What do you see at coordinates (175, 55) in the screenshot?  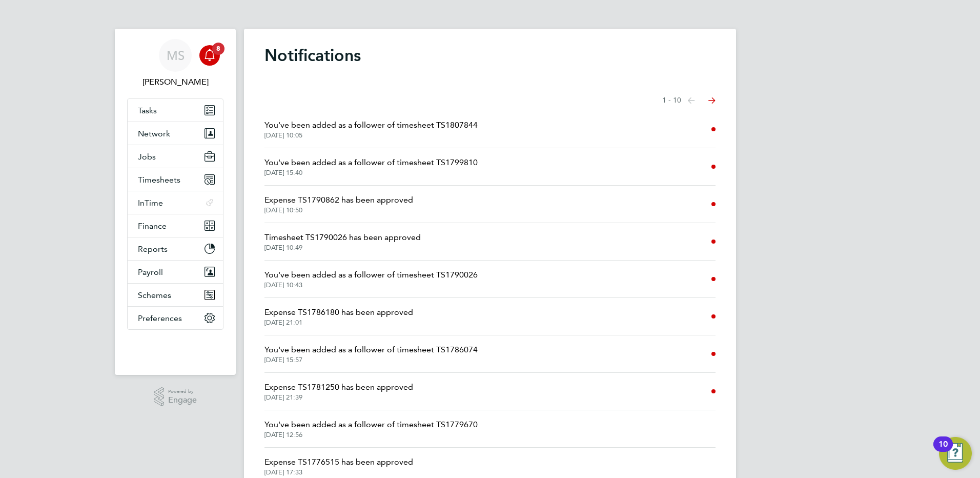 I see `span: MS` at bounding box center [175, 55].